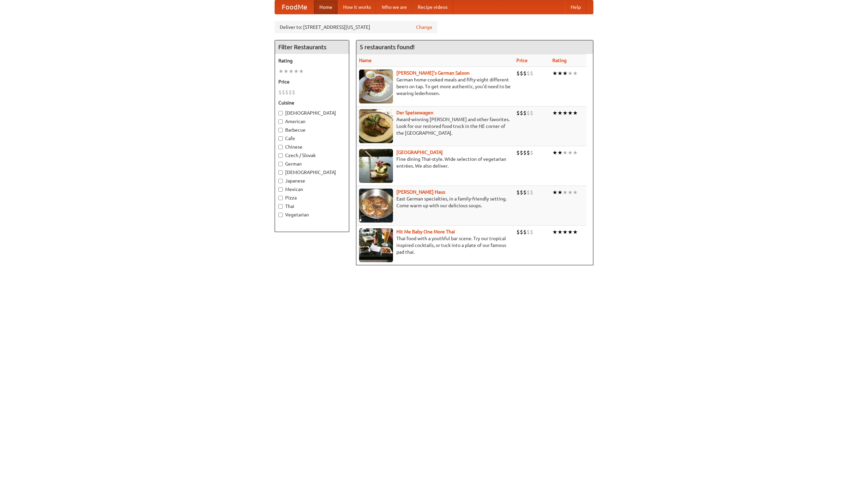 Image resolution: width=868 pixels, height=480 pixels. What do you see at coordinates (281, 121) in the screenshot?
I see `input: American` at bounding box center [281, 121].